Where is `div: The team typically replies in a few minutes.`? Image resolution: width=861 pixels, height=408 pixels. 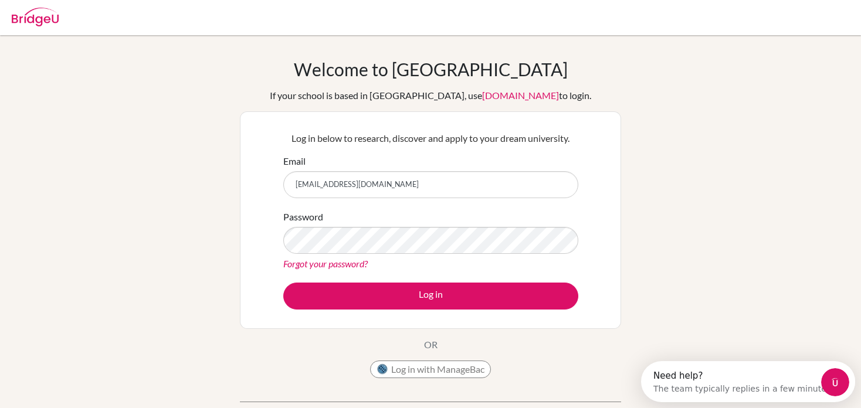
div: The team typically replies in a few minutes. is located at coordinates (102, 25).